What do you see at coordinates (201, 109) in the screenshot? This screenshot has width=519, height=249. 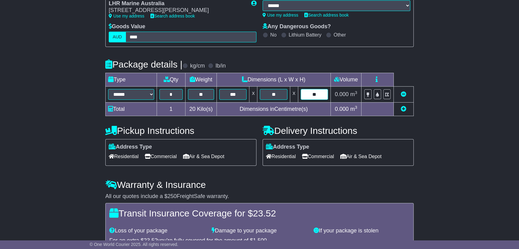 I see `td: Kilo(s)` at bounding box center [201, 109].